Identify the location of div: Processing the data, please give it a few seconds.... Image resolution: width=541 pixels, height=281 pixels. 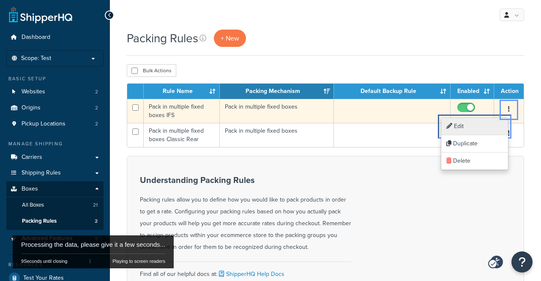
(93, 245).